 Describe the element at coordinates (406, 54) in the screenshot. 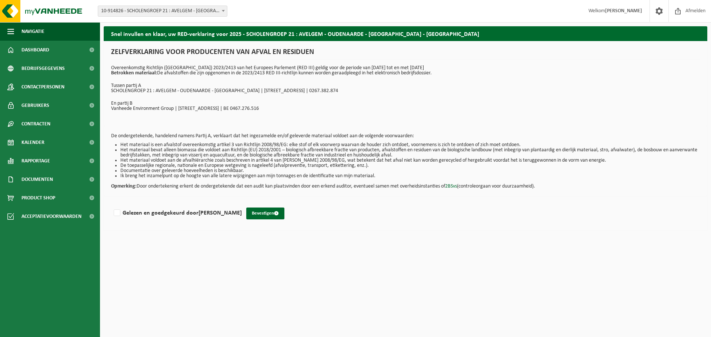

I see `h1: ZELFVERKLARING VOOR PRODUCENTEN VAN AFVAL EN RESIDUEN` at that location.